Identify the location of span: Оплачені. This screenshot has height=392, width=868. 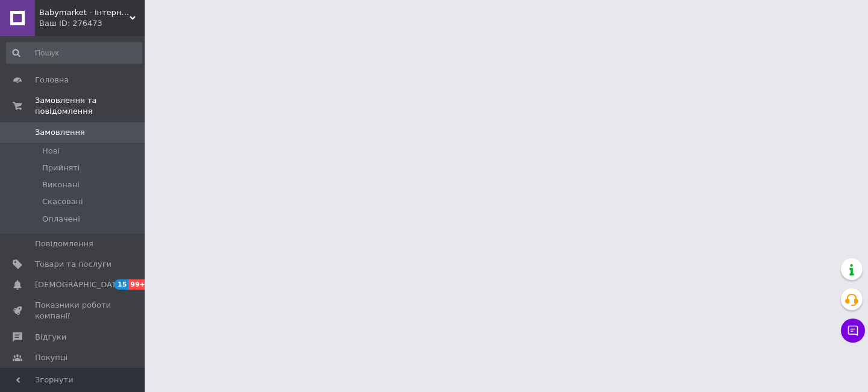
(61, 220).